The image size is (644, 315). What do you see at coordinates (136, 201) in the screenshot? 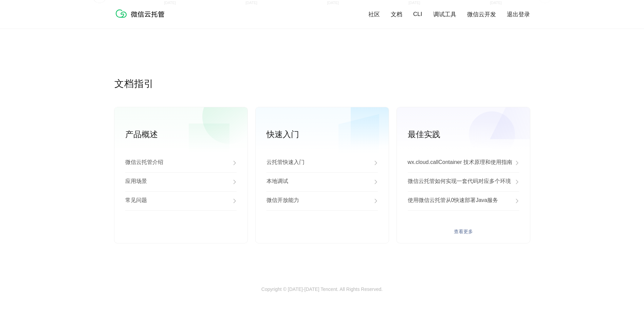
I see `p: 常见问题` at bounding box center [136, 201].